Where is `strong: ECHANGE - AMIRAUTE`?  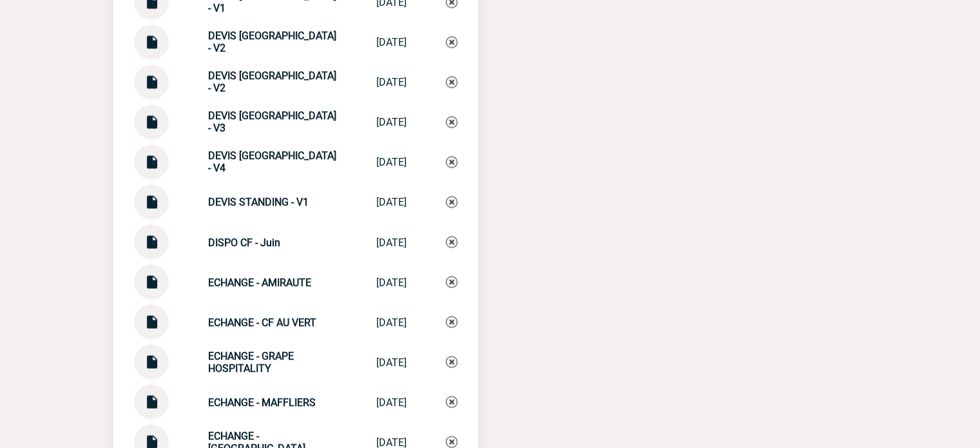
strong: ECHANGE - AMIRAUTE is located at coordinates (259, 282).